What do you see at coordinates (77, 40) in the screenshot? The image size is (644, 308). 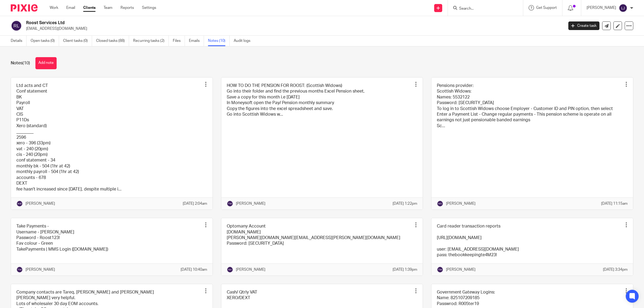 I see `a: Client tasks (0)` at bounding box center [77, 40].